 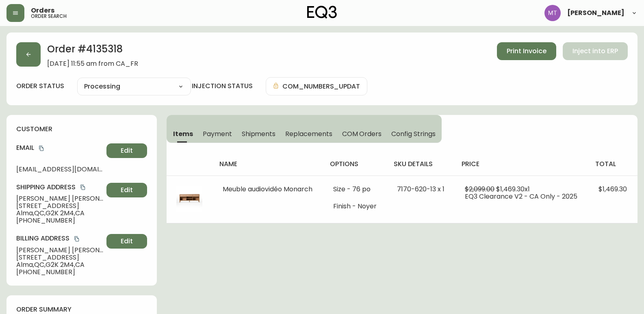 I want to click on span: $1,469.30 x 1, so click(x=513, y=189).